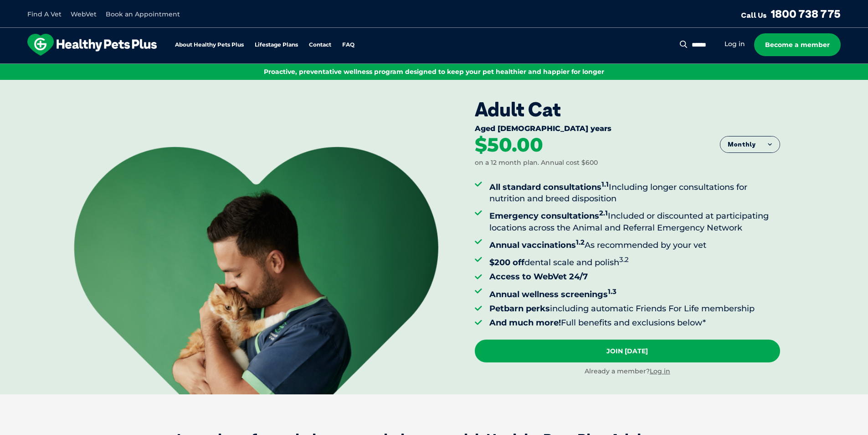 The image size is (868, 435). Describe the element at coordinates (348, 45) in the screenshot. I see `a: FAQ` at that location.